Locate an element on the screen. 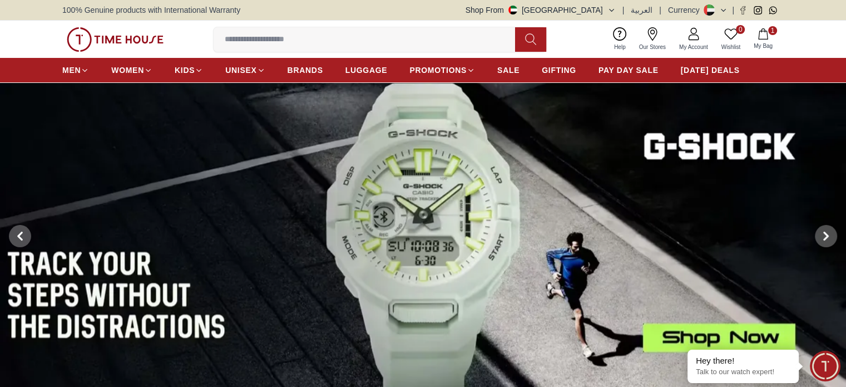 This screenshot has width=846, height=387. a: 0Wishlist is located at coordinates (731, 39).